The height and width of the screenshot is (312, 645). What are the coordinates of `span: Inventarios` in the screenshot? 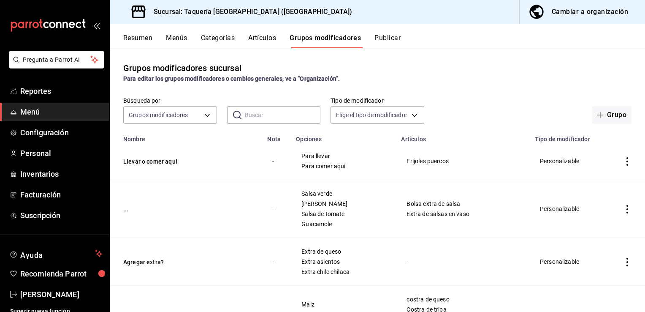 It's located at (61, 173).